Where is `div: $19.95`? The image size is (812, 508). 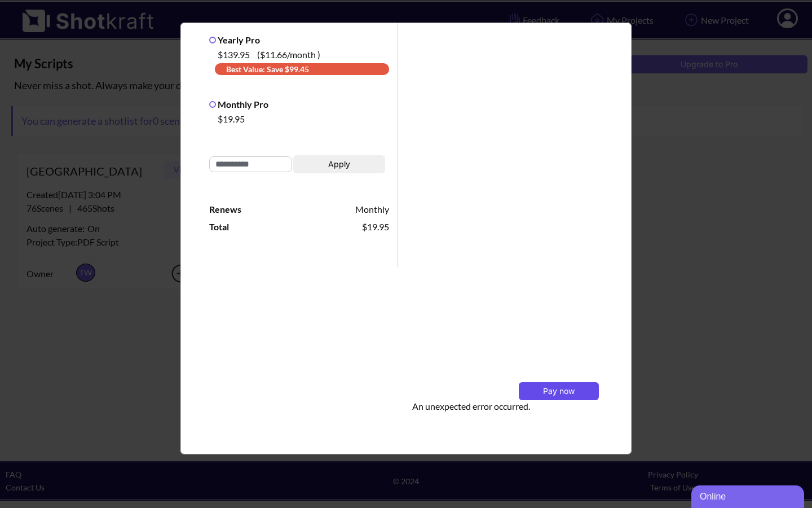
div: $19.95 is located at coordinates (302, 119).